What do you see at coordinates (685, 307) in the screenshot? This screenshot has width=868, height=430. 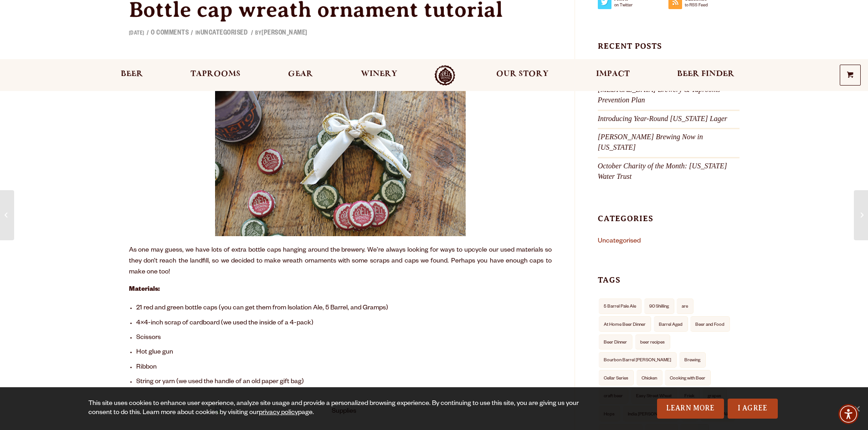 I see `a: are (10 items)` at bounding box center [685, 307].